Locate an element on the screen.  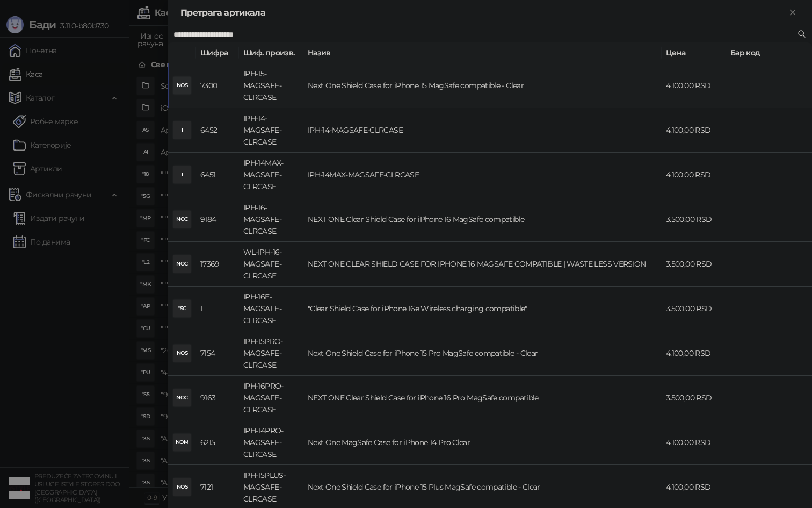
td: 17369 is located at coordinates (218, 264).